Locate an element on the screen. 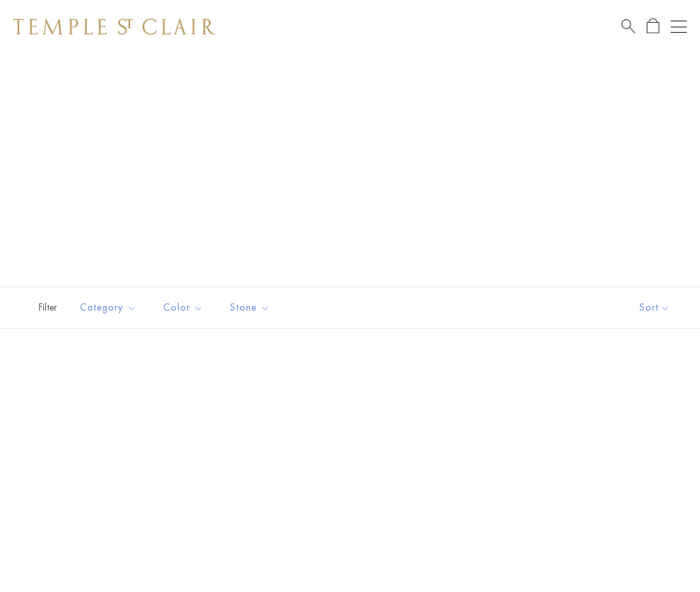 The image size is (700, 592). button: Open navigation is located at coordinates (679, 26).